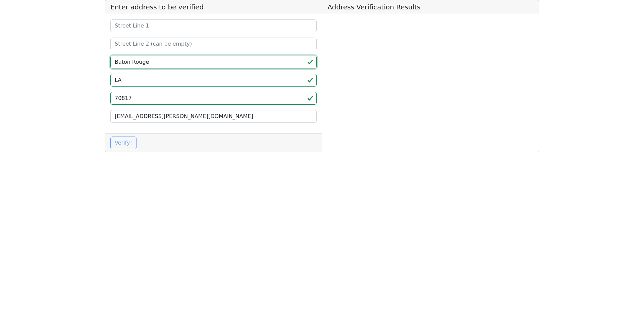 Image resolution: width=644 pixels, height=317 pixels. Describe the element at coordinates (213, 26) in the screenshot. I see `input: Street Line 1` at that location.